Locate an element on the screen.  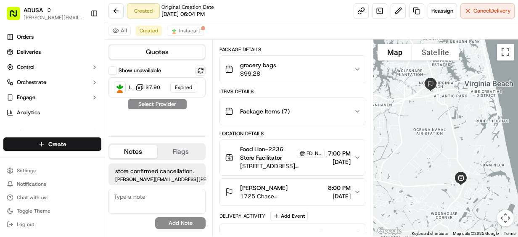
div: Expired is located at coordinates (184, 87).